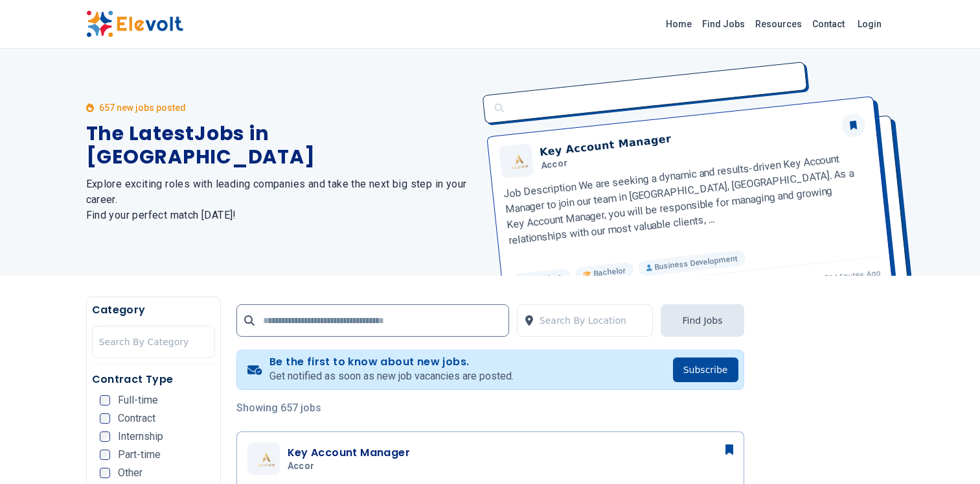 The image size is (980, 484). What do you see at coordinates (706, 370) in the screenshot?
I see `button: Subscribe` at bounding box center [706, 370].